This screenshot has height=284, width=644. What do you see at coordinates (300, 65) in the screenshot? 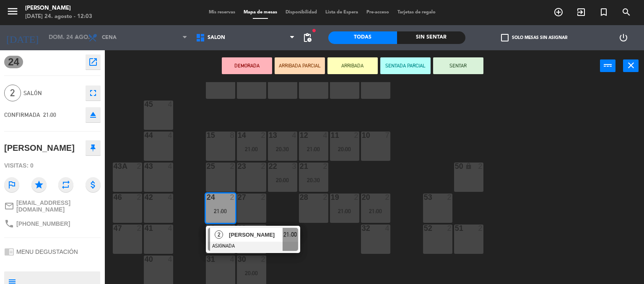
I see `button: ARRIBADA PARCIAL` at bounding box center [300, 65].